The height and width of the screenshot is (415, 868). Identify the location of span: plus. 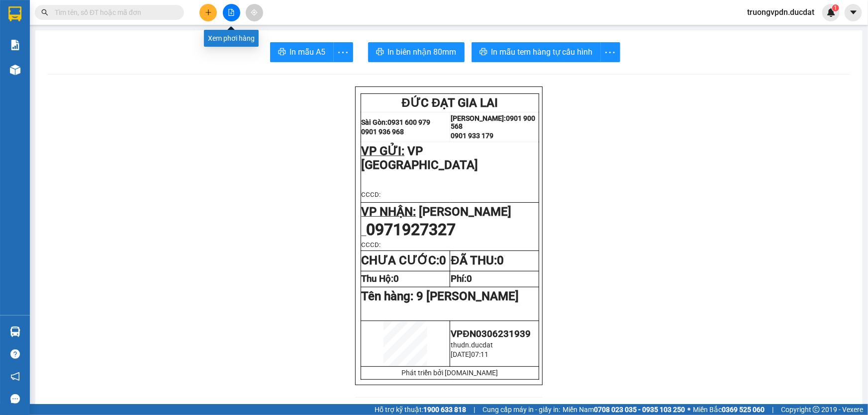
(209, 12).